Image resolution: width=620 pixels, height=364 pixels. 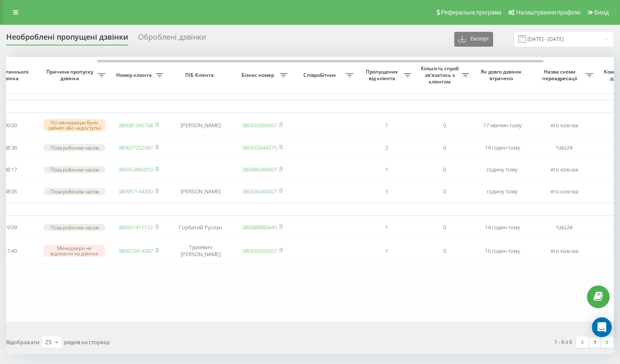 I want to click on span: Реферальна програма, so click(x=471, y=13).